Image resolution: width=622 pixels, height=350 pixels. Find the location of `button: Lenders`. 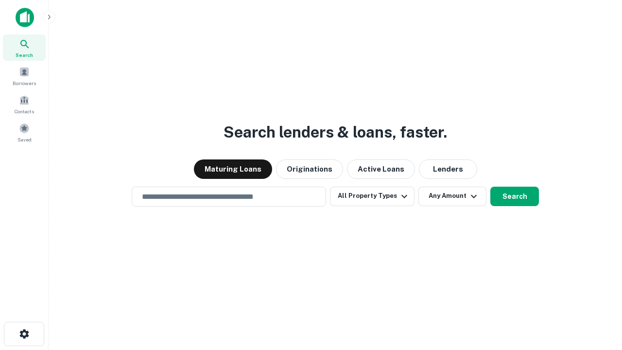

button: Lenders is located at coordinates (448, 169).